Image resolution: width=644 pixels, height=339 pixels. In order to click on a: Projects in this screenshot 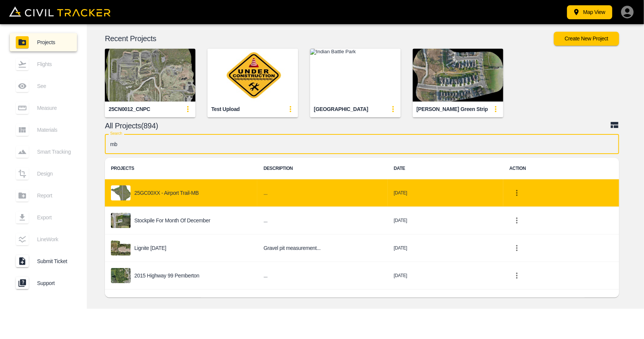, I will do `click(43, 42)`.